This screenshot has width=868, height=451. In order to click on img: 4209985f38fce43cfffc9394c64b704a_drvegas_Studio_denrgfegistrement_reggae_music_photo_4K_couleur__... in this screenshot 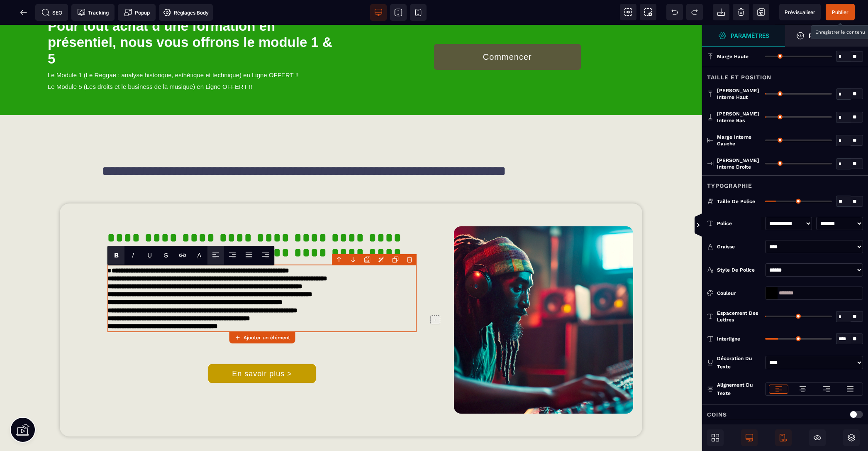, I will do `click(544, 295)`.